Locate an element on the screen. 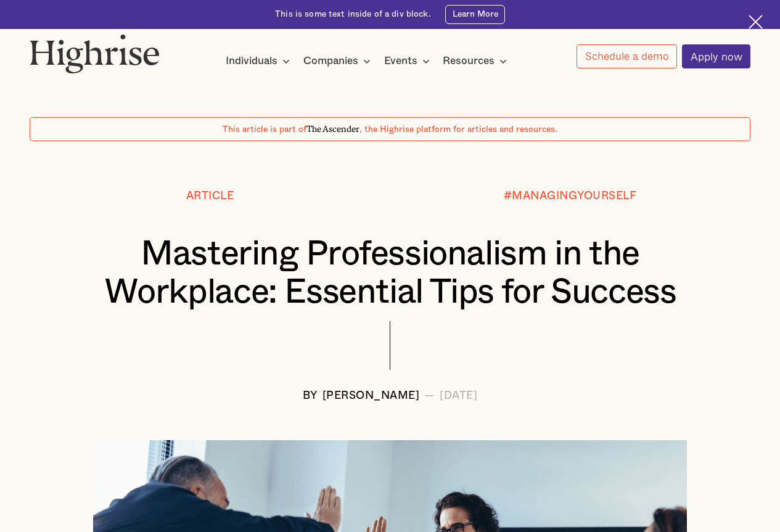 The image size is (780, 532). div: BY is located at coordinates (310, 396).